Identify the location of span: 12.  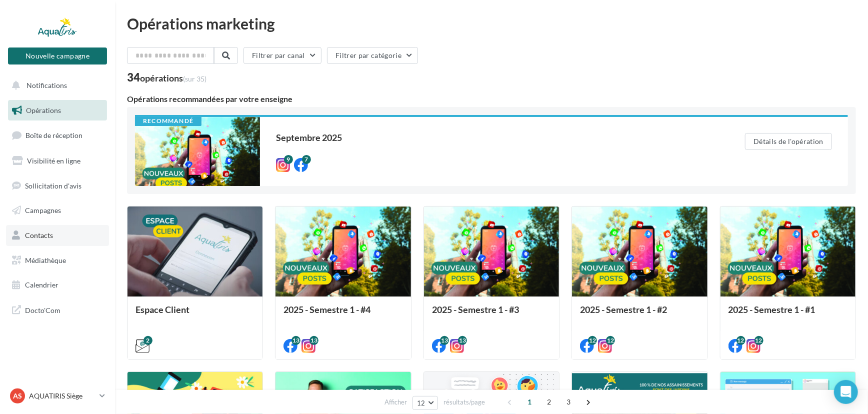
(421, 403).